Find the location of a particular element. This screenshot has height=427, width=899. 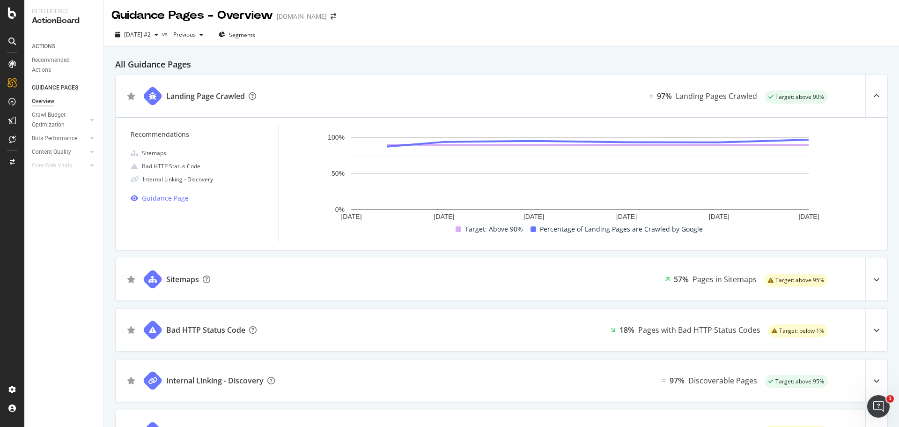

div: Pages in Sitemaps is located at coordinates (725, 279).